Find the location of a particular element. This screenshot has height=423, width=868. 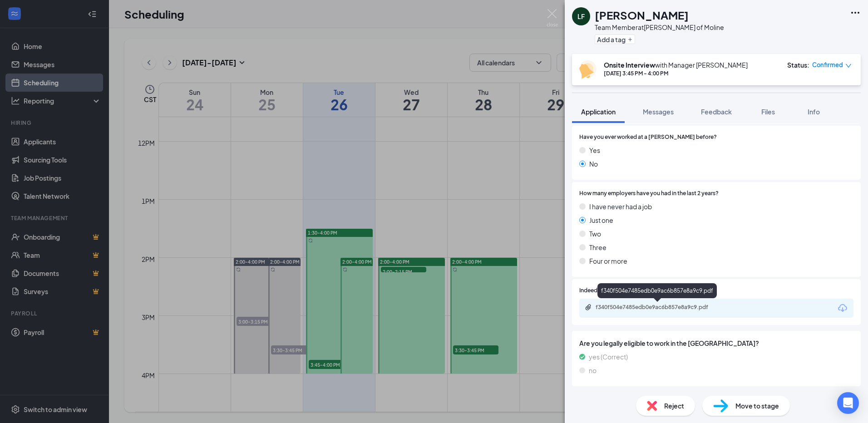

span: down is located at coordinates (849, 66).